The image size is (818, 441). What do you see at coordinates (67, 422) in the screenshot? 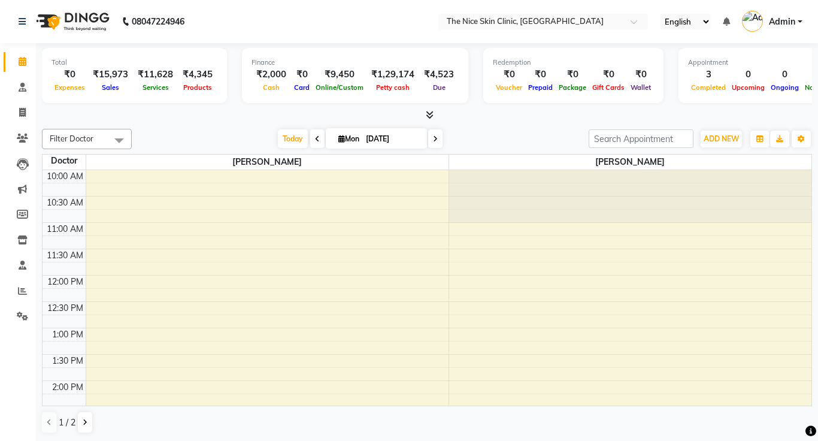
I see `span: 1 / 2` at bounding box center [67, 422].